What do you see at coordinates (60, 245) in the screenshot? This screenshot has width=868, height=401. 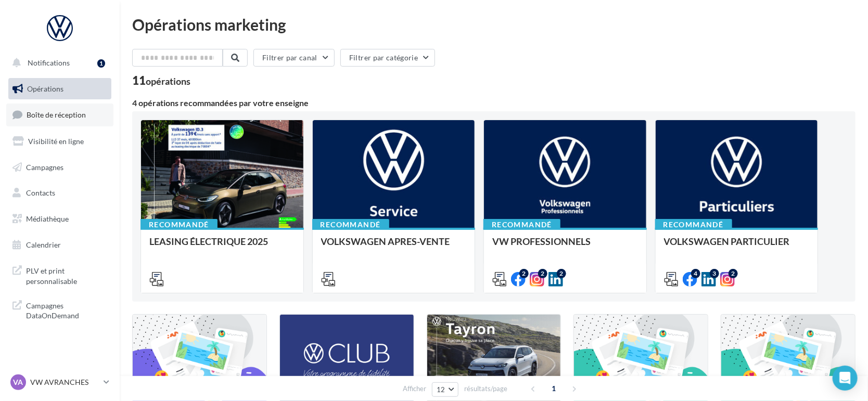 I see `a: Calendrier` at bounding box center [60, 245].